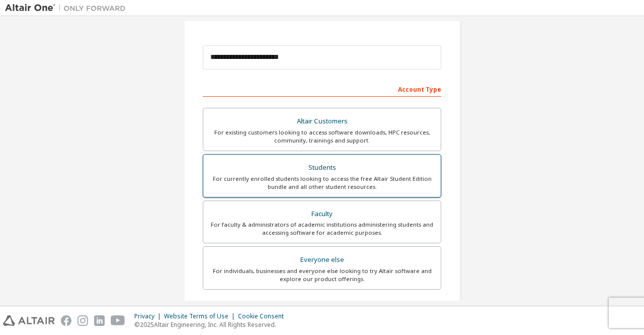 Image resolution: width=644 pixels, height=335 pixels. Describe the element at coordinates (201, 316) in the screenshot. I see `div: Website Terms of Use` at that location.